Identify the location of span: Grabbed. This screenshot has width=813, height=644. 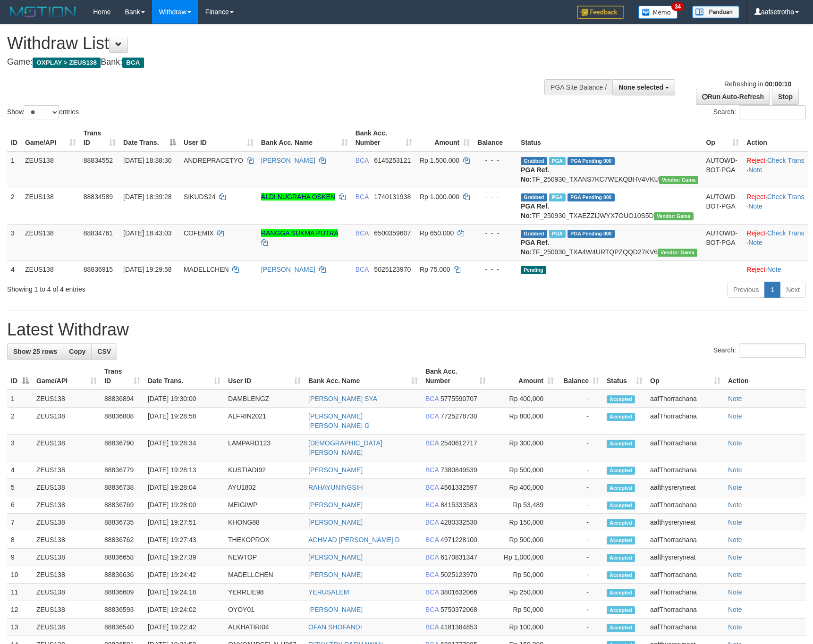
(534, 234).